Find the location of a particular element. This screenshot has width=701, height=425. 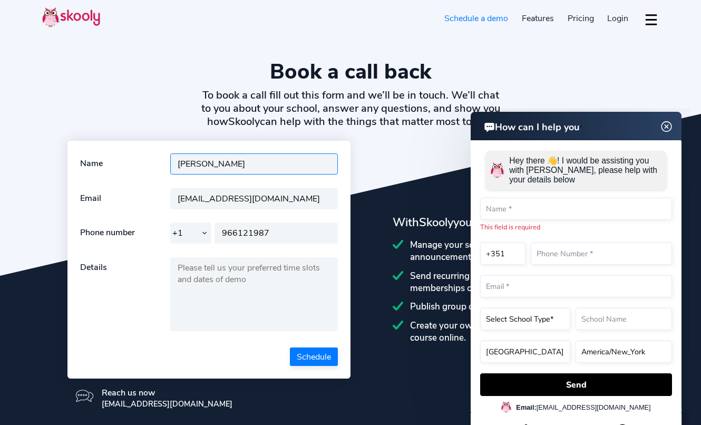

input: Your name is located at coordinates (254, 164).